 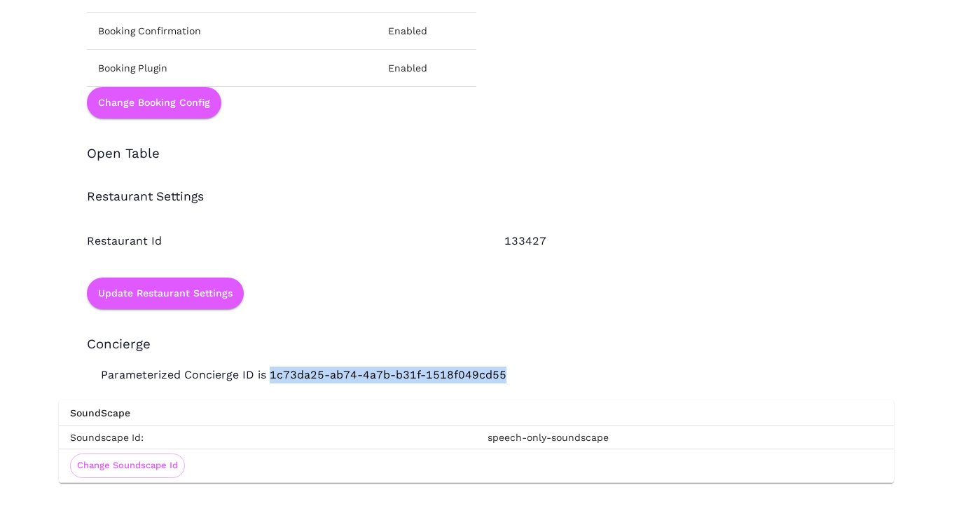 What do you see at coordinates (154, 103) in the screenshot?
I see `button: Change Booking Config` at bounding box center [154, 103].